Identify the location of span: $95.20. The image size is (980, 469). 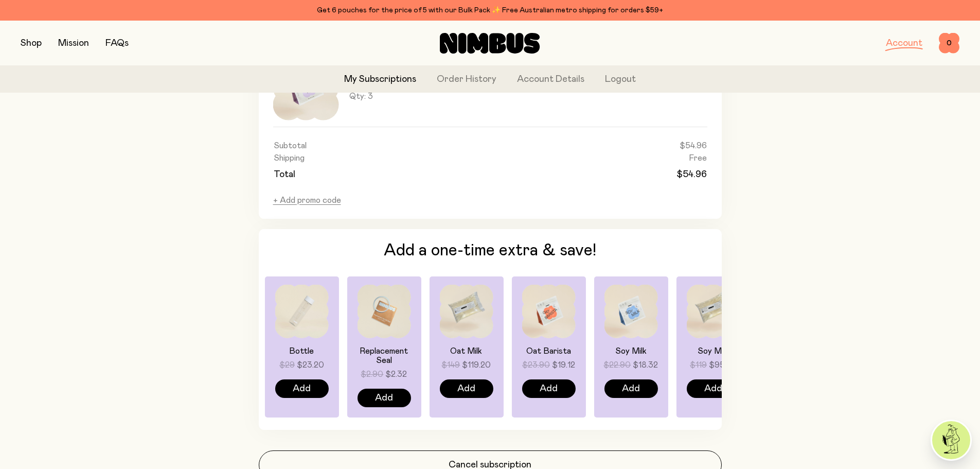
(723, 365).